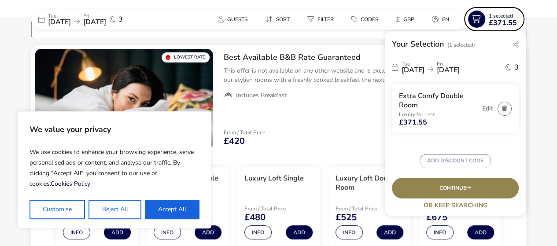 Image resolution: width=557 pixels, height=246 pixels. What do you see at coordinates (409, 19) in the screenshot?
I see `span: GBP` at bounding box center [409, 19].